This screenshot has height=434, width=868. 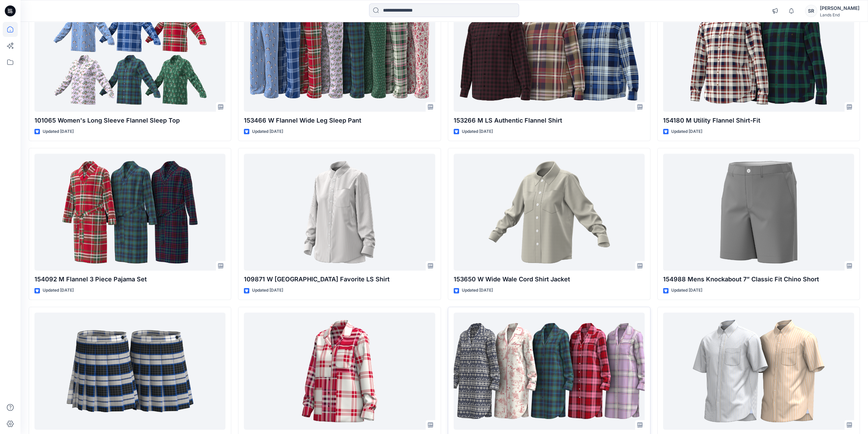 I want to click on a: 154988 Mens Knockabout 7” Classic Fit Chino Short, so click(x=759, y=212).